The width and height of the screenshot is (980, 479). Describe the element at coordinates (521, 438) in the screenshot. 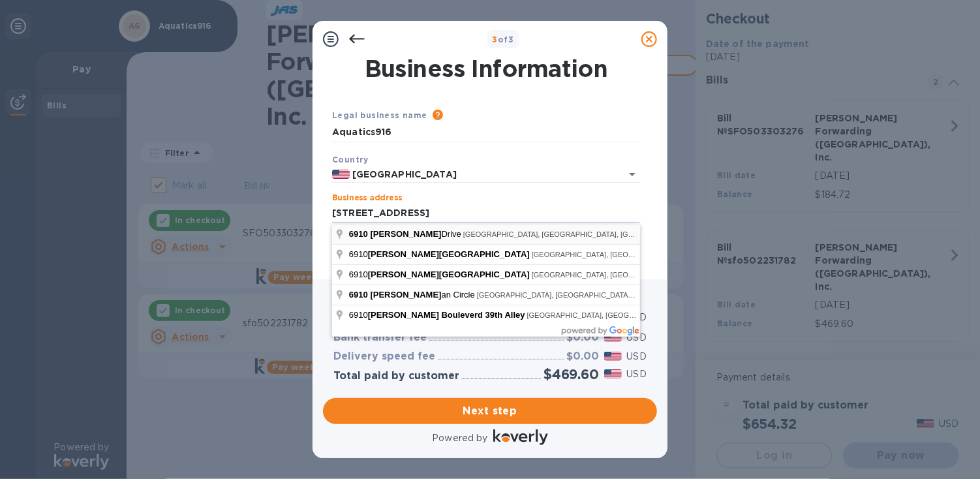

I see `img: Logo` at that location.